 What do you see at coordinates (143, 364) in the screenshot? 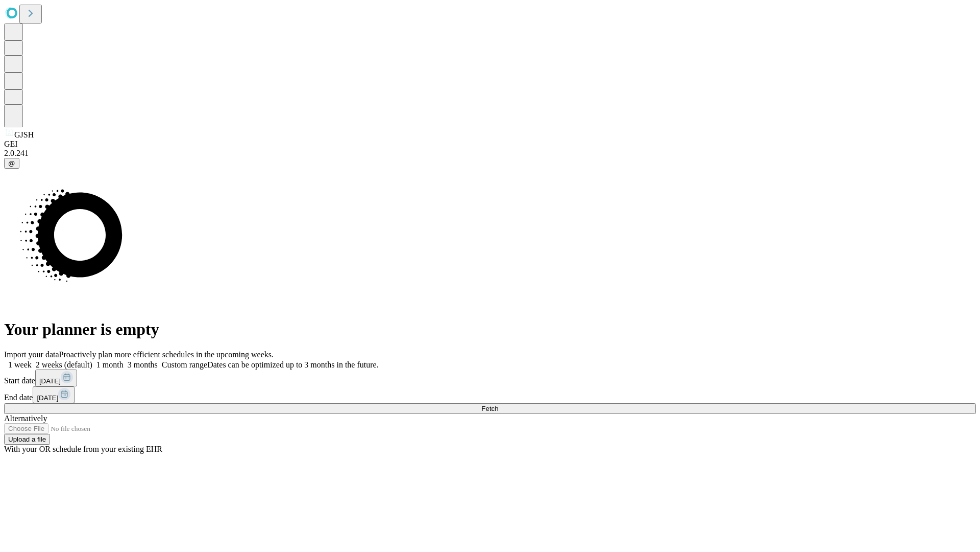
I see `span: 3 months` at bounding box center [143, 364].